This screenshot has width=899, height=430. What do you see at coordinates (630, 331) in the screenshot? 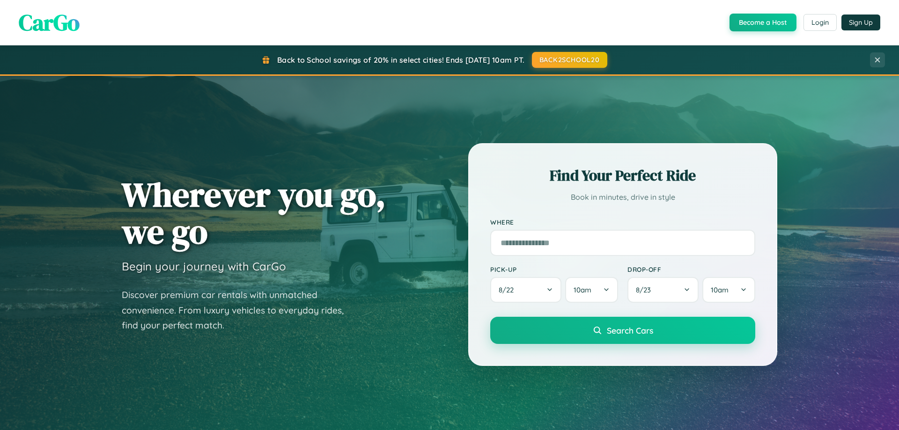
I see `span: Search Cars` at bounding box center [630, 331].